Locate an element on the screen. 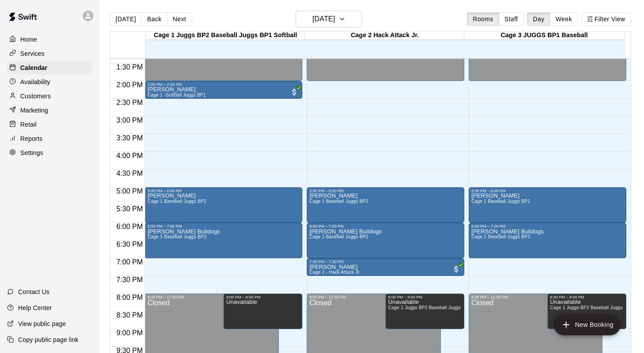 Image resolution: width=644 pixels, height=353 pixels. p: Calendar is located at coordinates (34, 68).